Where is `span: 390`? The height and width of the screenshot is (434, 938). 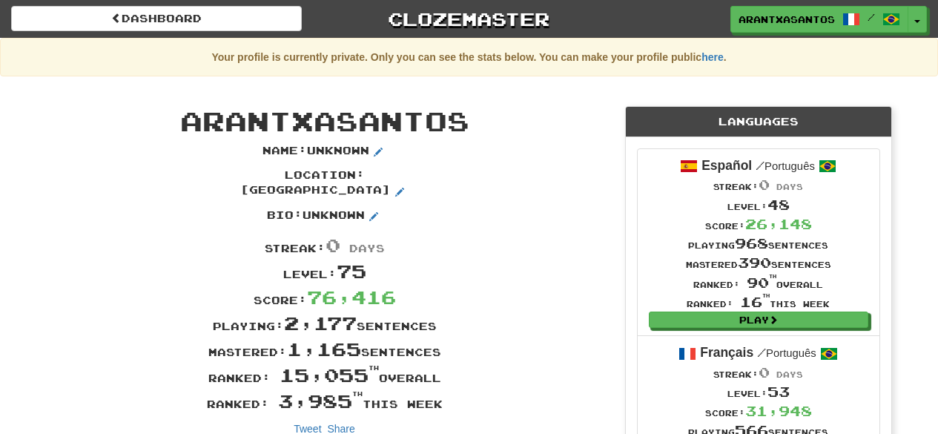 span: 390 is located at coordinates (754, 262).